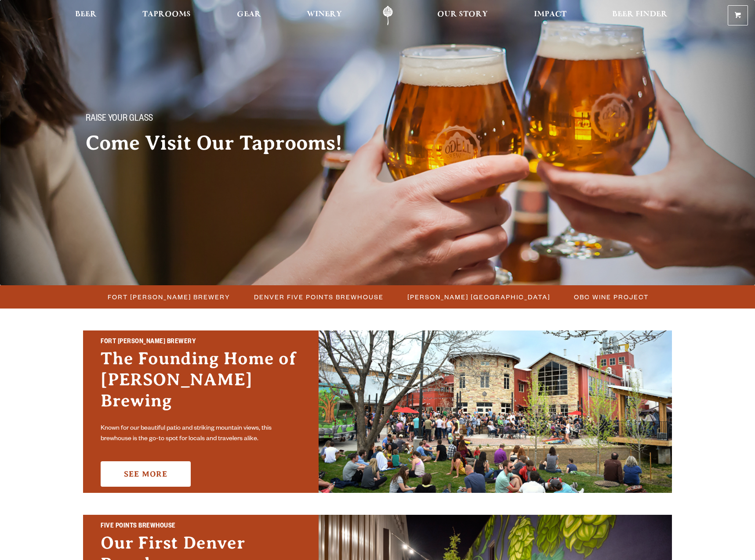  What do you see at coordinates (640, 16) in the screenshot?
I see `a: Beer Finder` at bounding box center [640, 16].